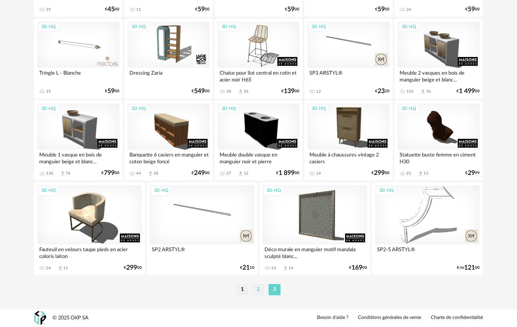  I want to click on a: 3D HQ Déco murale en manguier motif mandala sculpté blanc... 23 Download icon 14 €16900, so click(315, 229).